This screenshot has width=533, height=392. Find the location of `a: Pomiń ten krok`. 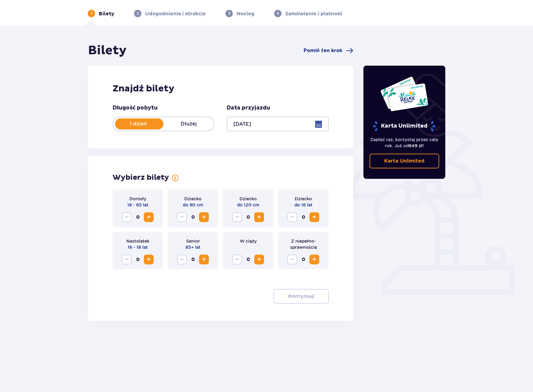

a: Pomiń ten krok is located at coordinates (328, 51).